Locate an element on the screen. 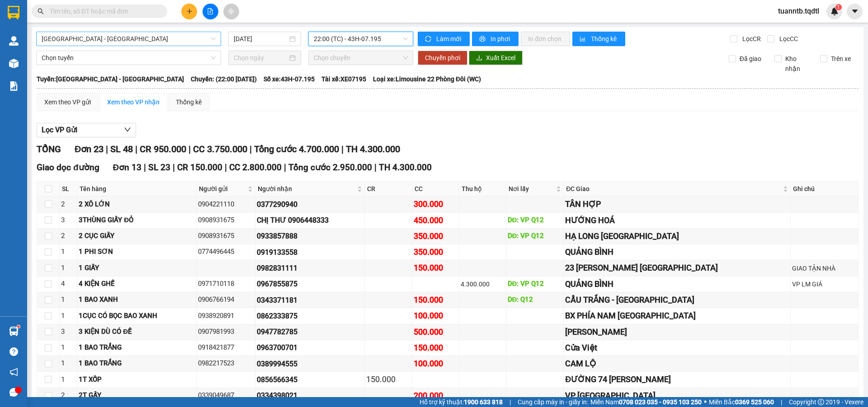  button: downloadXuất Excel is located at coordinates (496, 58).